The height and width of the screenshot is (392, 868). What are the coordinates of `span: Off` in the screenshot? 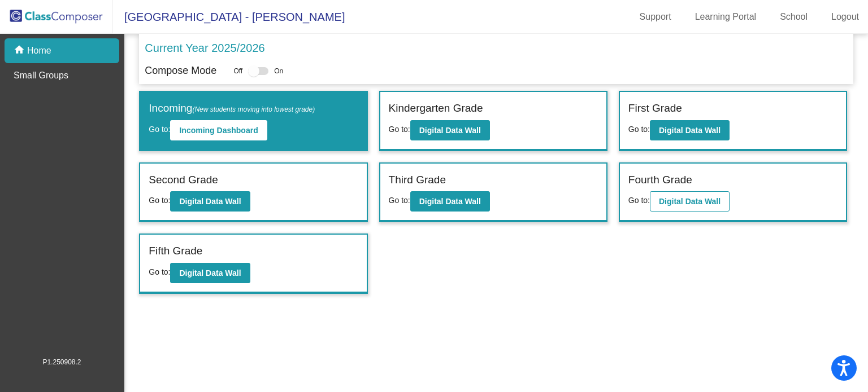 It's located at (238, 71).